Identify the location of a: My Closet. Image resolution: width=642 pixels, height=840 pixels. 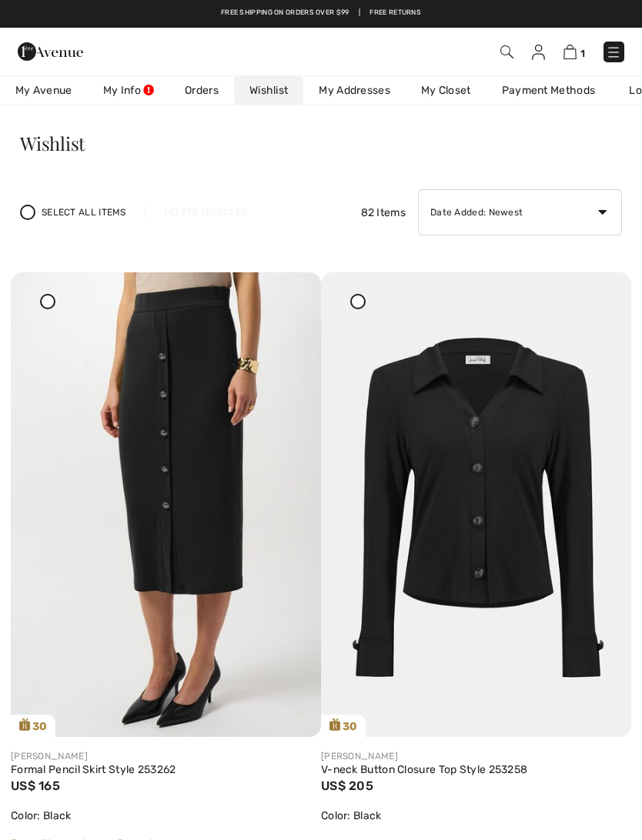
(446, 90).